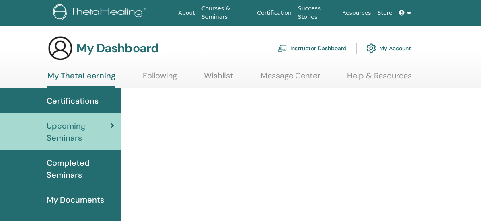 Image resolution: width=481 pixels, height=221 pixels. I want to click on a: Success Stories, so click(317, 13).